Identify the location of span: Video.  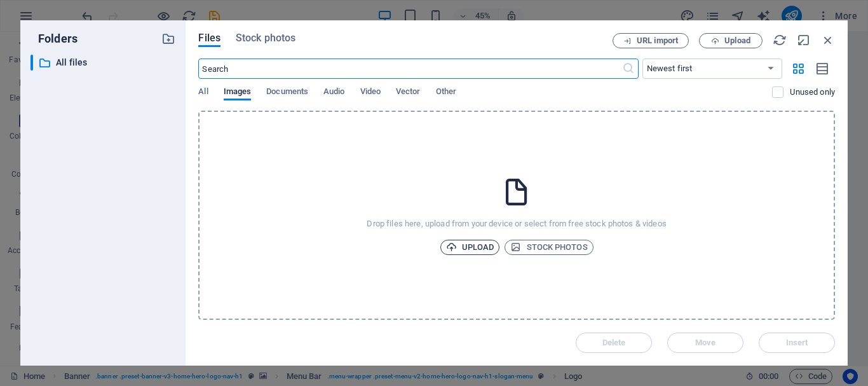
(370, 92).